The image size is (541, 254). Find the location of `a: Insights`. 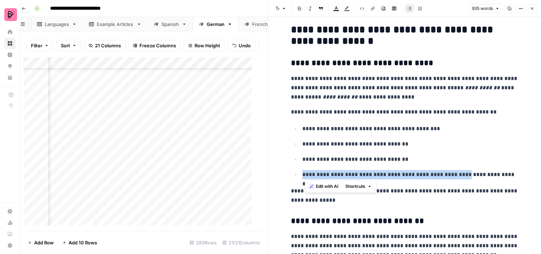

a: Insights is located at coordinates (10, 55).